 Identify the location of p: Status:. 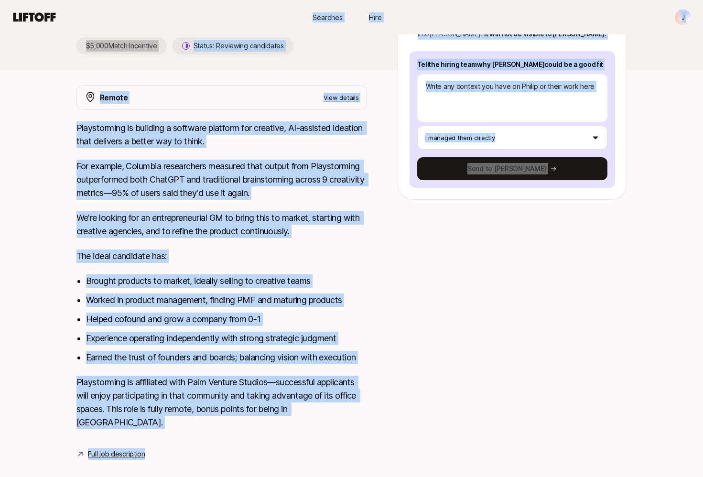
(238, 46).